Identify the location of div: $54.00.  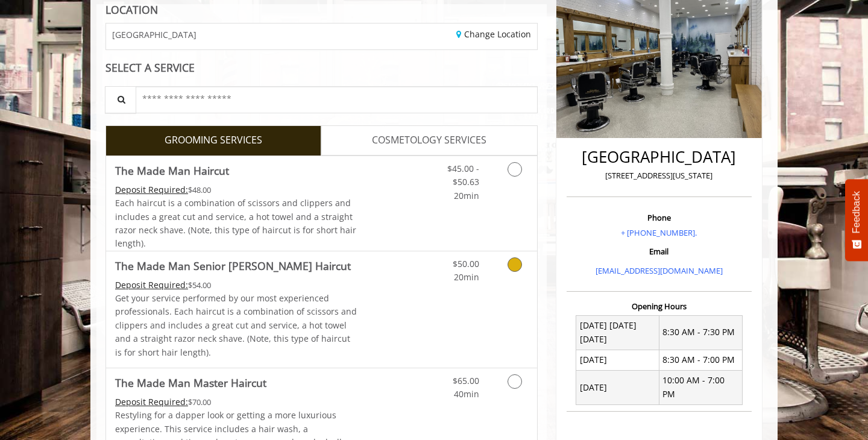
(236, 285).